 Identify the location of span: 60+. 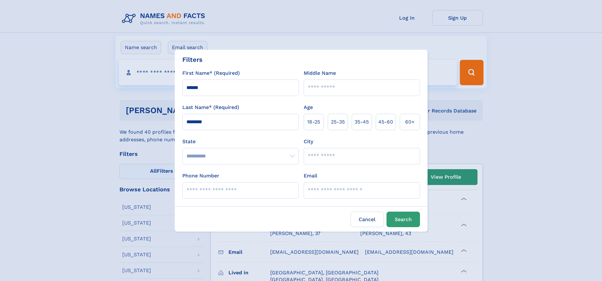
(410, 122).